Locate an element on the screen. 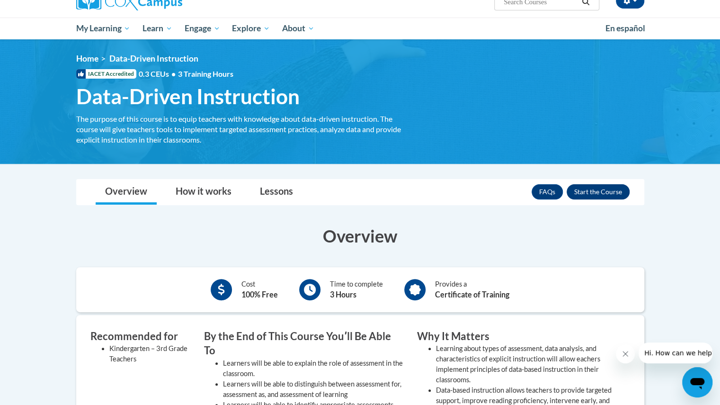  b: 3 Hours is located at coordinates (343, 294).